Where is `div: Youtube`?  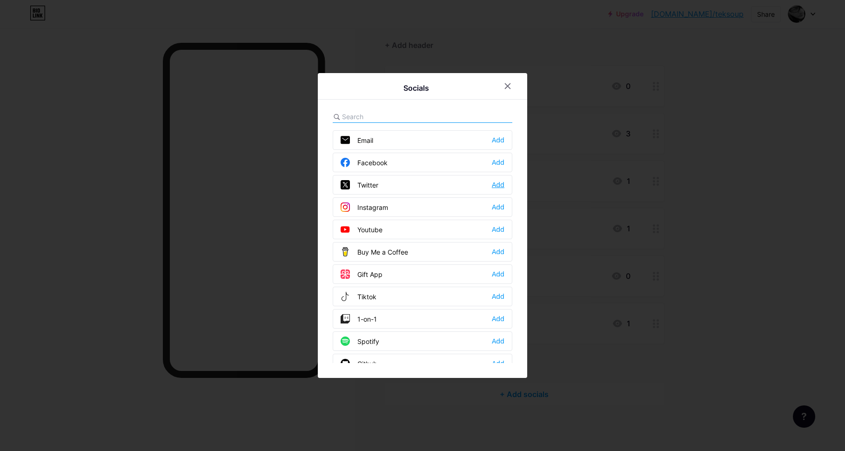 div: Youtube is located at coordinates (362, 229).